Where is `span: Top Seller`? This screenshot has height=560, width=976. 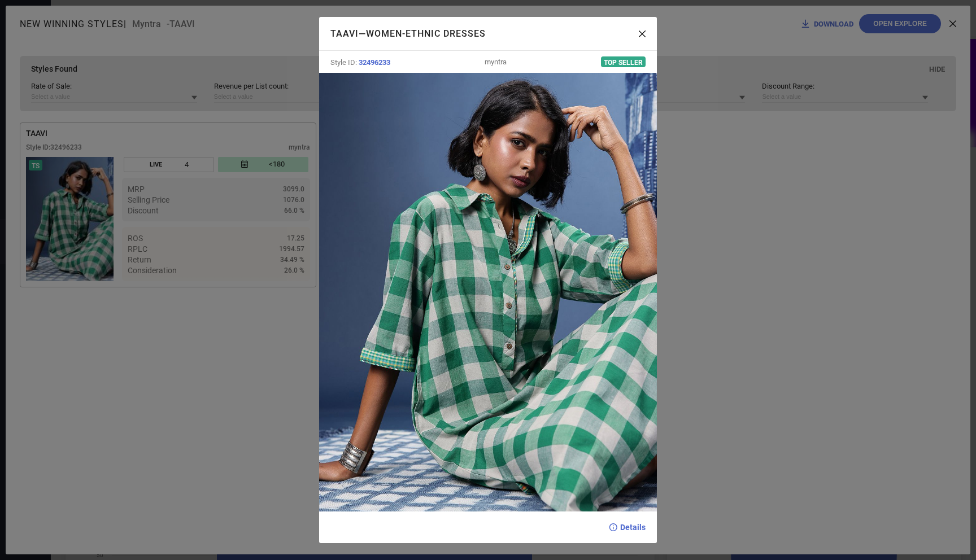 span: Top Seller is located at coordinates (623, 63).